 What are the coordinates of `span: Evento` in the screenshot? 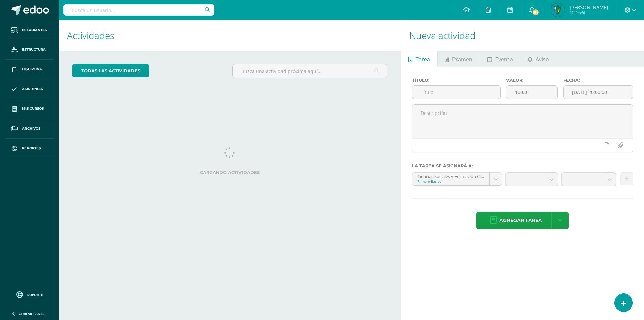 It's located at (504, 59).